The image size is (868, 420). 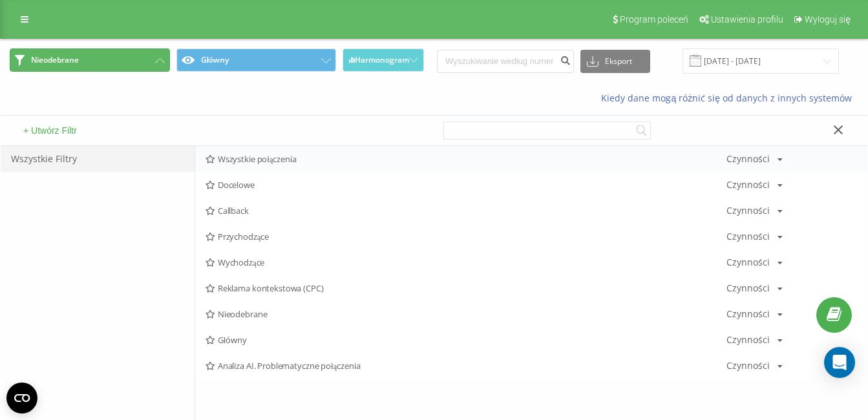 I want to click on span: Program poleceń, so click(x=654, y=20).